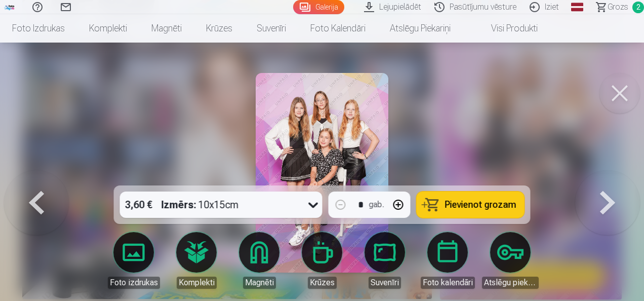 The height and width of the screenshot is (301, 644). I want to click on a: Visi produkti, so click(506, 28).